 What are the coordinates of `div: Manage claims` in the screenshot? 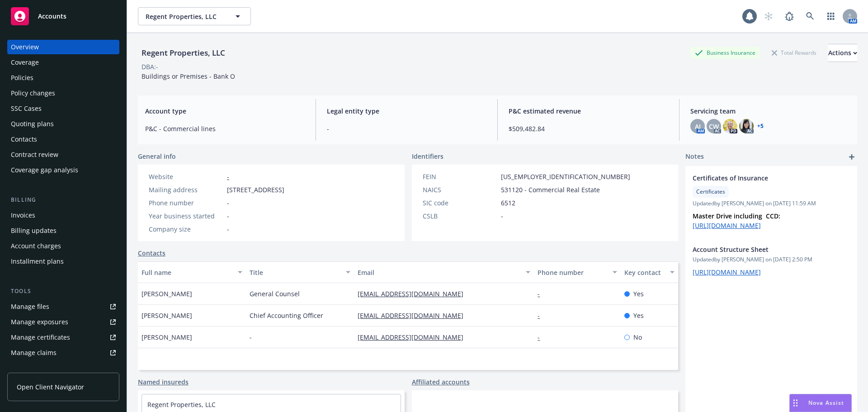 It's located at (34, 352).